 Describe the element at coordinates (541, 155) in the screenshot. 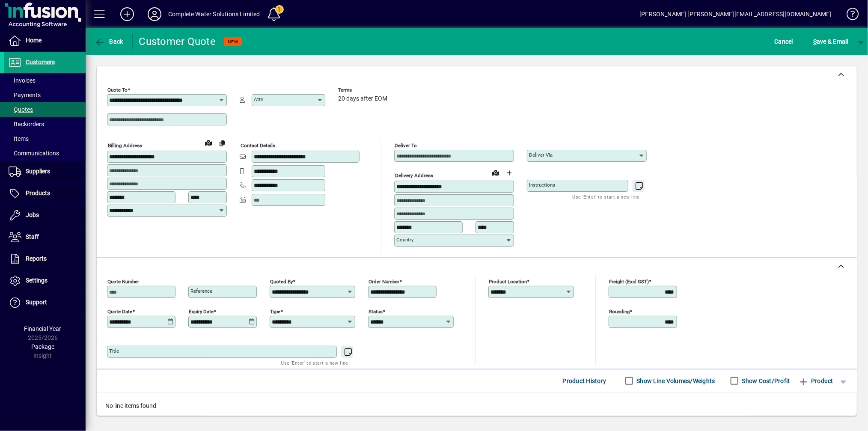

I see `mat-label: Deliver via` at that location.